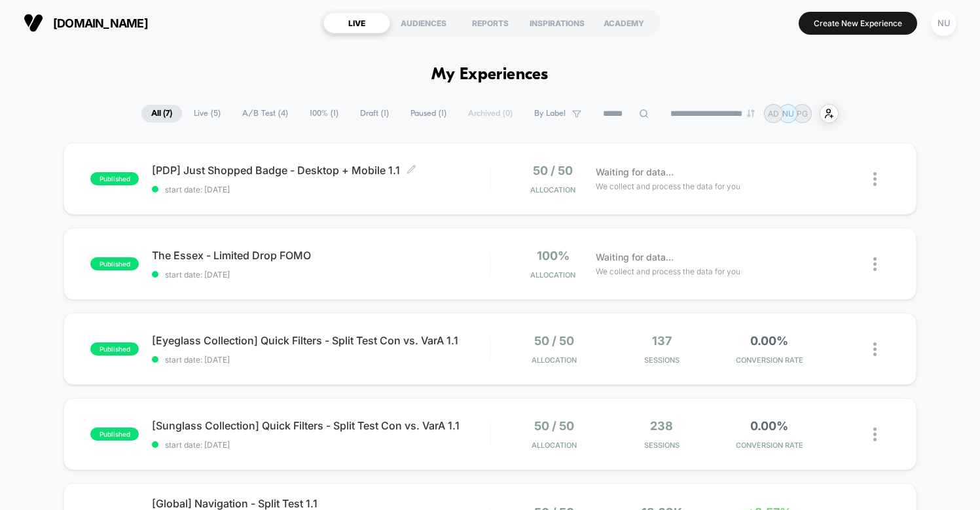 The image size is (980, 510). What do you see at coordinates (375, 114) in the screenshot?
I see `span: Draft ( 1 )` at bounding box center [375, 114].